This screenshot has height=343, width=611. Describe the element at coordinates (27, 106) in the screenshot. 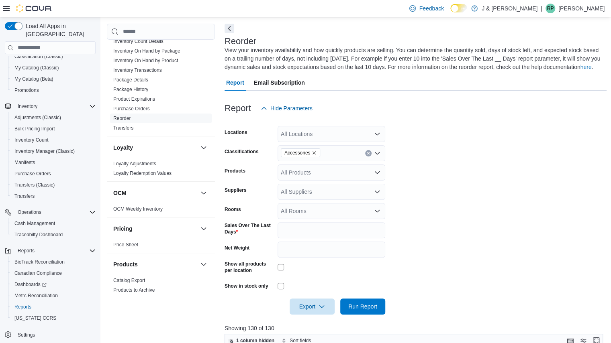

I see `button: Inventory` at that location.